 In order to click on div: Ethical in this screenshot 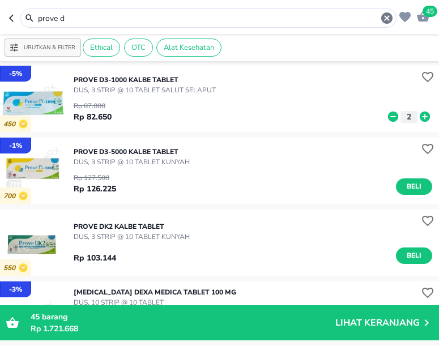, I will do `click(102, 48)`.